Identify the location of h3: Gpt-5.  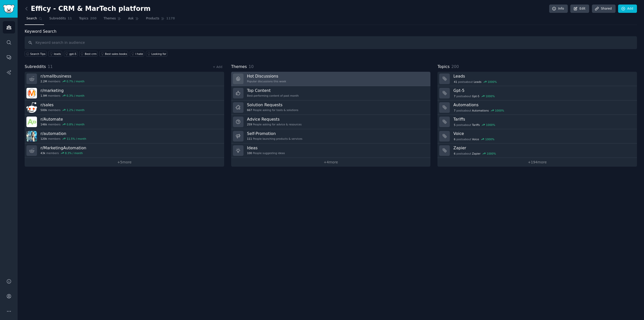
(543, 90).